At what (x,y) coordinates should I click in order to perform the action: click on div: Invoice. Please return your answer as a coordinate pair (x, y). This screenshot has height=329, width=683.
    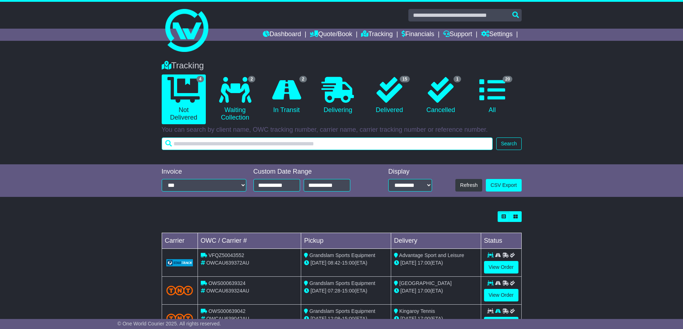
    Looking at the image, I should click on (204, 172).